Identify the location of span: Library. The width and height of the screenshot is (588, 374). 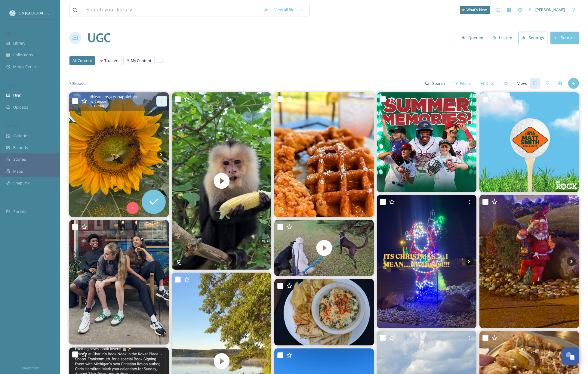
(19, 43).